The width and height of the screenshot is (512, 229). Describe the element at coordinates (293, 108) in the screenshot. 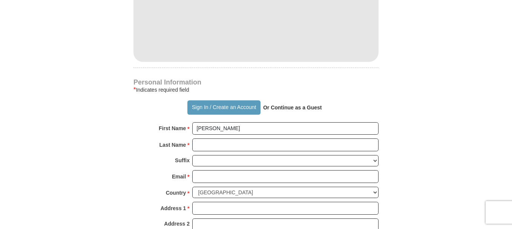

I see `strong: Or Continue as a Guest` at that location.